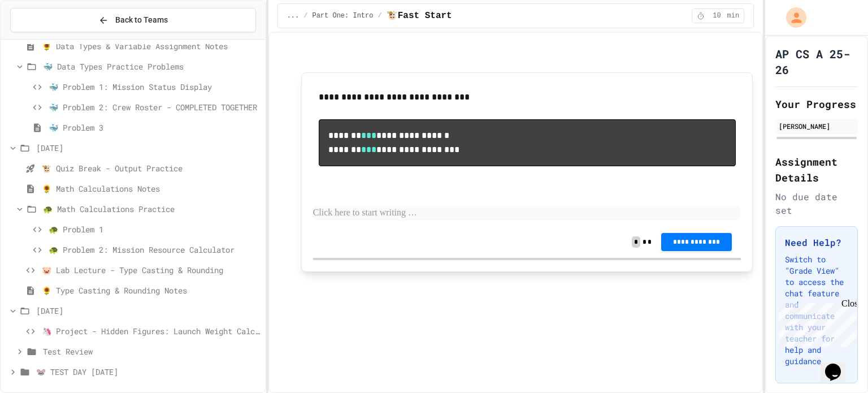 This screenshot has width=868, height=393. I want to click on div: Chat with us now!Close, so click(41, 38).